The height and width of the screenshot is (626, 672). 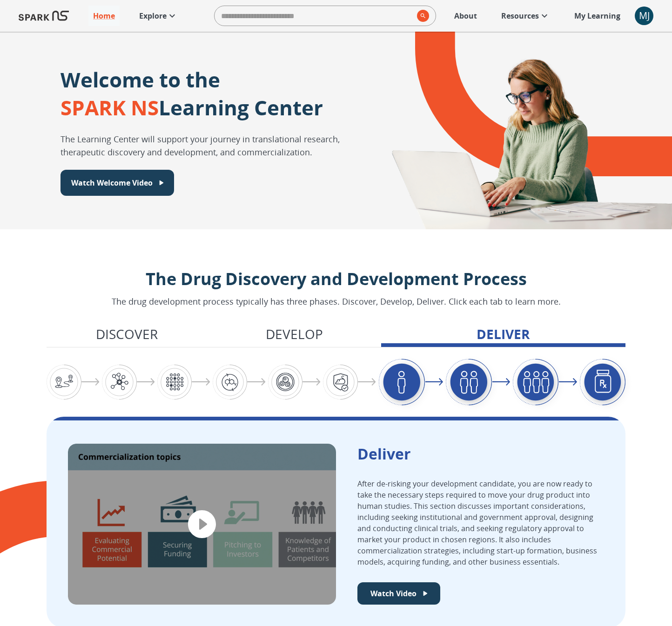 What do you see at coordinates (104, 16) in the screenshot?
I see `p: Home` at bounding box center [104, 16].